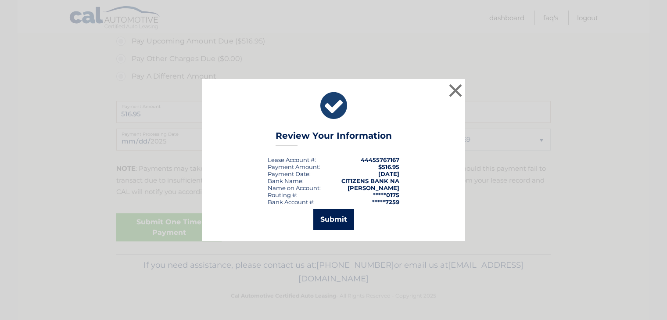 The image size is (667, 320). I want to click on span: $516.95, so click(389, 167).